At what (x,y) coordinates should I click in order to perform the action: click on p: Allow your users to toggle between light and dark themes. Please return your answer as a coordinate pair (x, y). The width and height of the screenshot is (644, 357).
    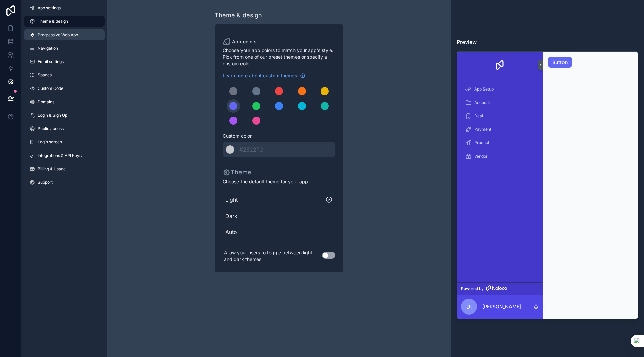
    Looking at the image, I should click on (272, 256).